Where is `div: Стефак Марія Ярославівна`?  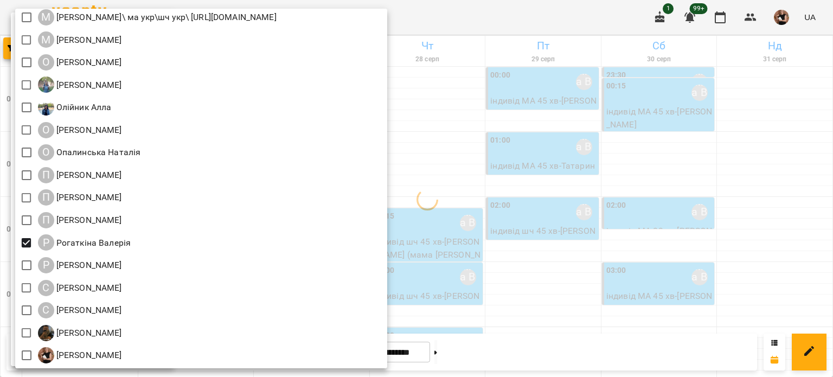
div: Стефак Марія Ярославівна is located at coordinates (80, 355).